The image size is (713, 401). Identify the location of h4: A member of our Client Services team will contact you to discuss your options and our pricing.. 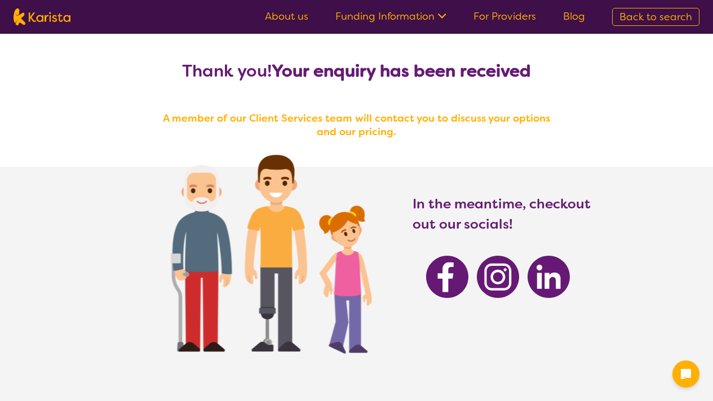
(357, 125).